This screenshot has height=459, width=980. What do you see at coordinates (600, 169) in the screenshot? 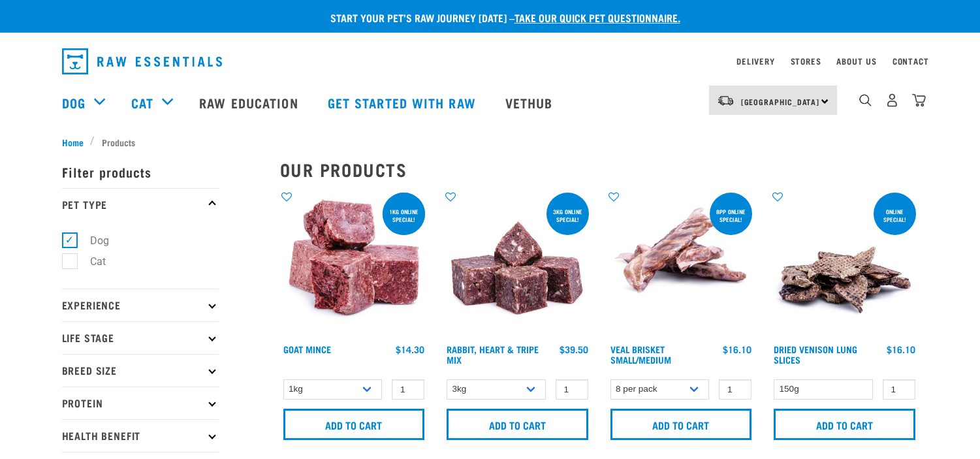
I see `h2: Our Products` at bounding box center [600, 169].